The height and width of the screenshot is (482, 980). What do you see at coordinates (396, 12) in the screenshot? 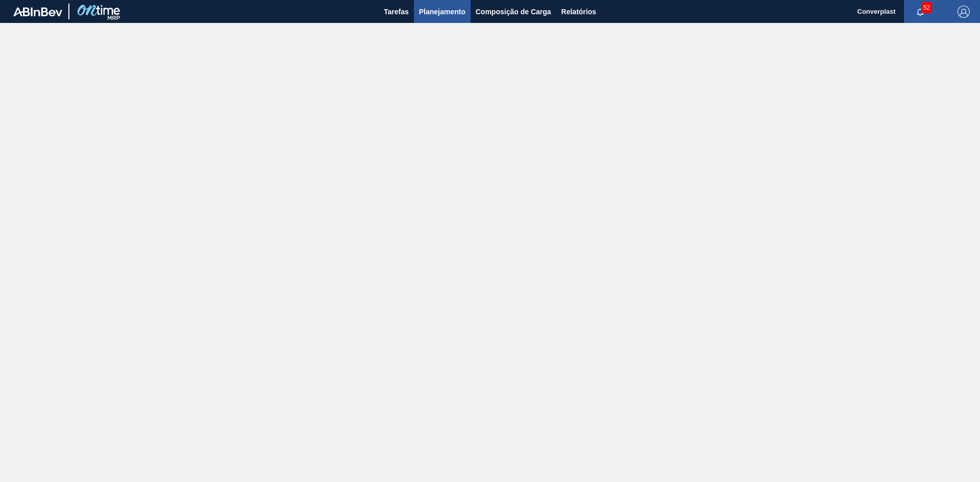
I see `span: Tarefas` at bounding box center [396, 12].